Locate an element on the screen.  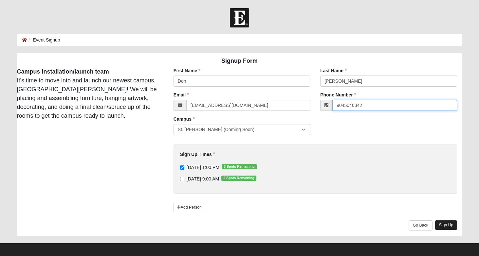
label: Sign Up Times is located at coordinates (197, 154).